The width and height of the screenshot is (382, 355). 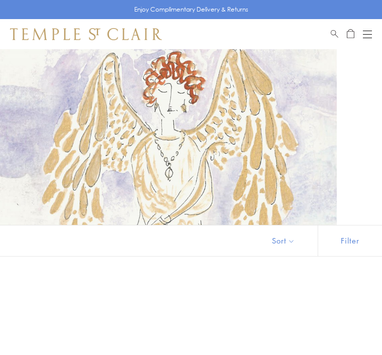 What do you see at coordinates (350, 34) in the screenshot?
I see `a: Open Shopping Bag` at bounding box center [350, 34].